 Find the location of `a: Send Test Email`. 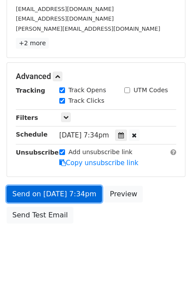

a: Send Test Email is located at coordinates (40, 215).